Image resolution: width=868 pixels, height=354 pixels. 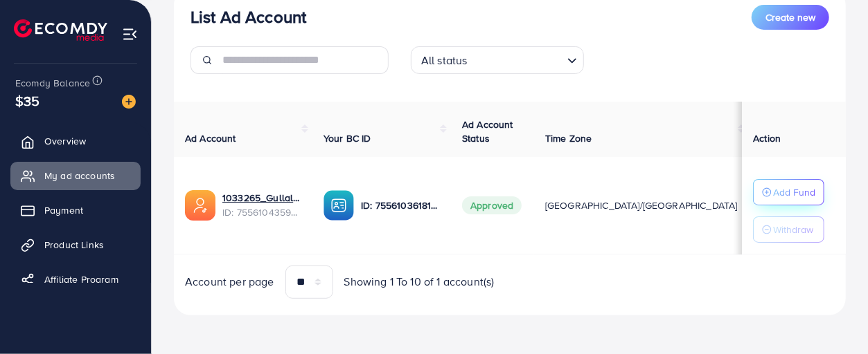 I want to click on a: Affiliate Program, so click(x=76, y=280).